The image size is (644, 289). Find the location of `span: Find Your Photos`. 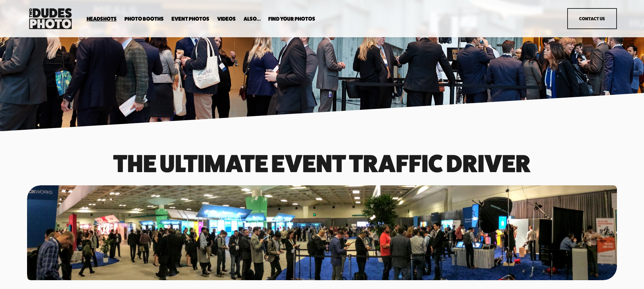

span: Find Your Photos is located at coordinates (292, 19).